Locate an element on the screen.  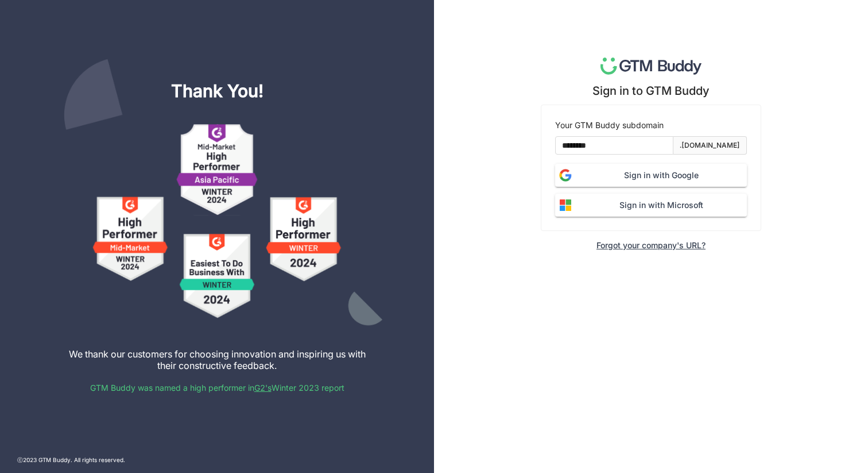
div: Forgot your company's URL? is located at coordinates (651, 244).